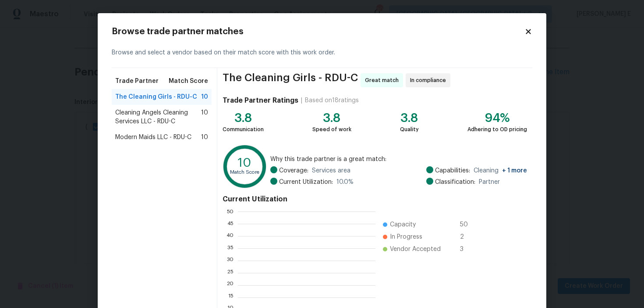 The image size is (644, 308). I want to click on div: Quality, so click(410, 129).